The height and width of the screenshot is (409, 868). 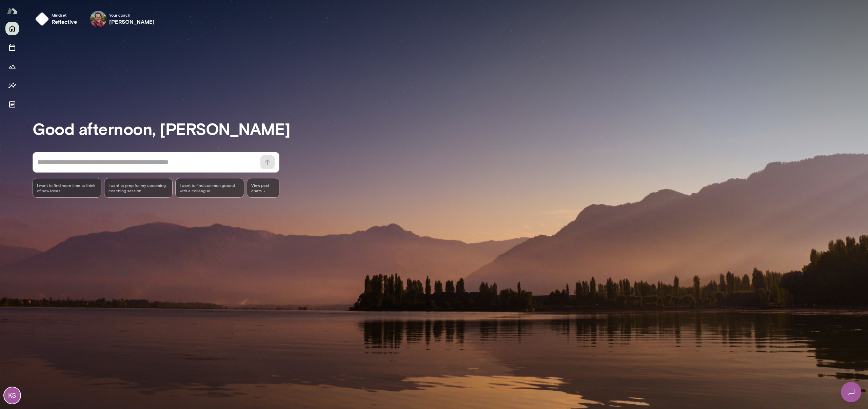 What do you see at coordinates (209, 188) in the screenshot?
I see `div: I want to find common ground with a colleague` at bounding box center [209, 188].